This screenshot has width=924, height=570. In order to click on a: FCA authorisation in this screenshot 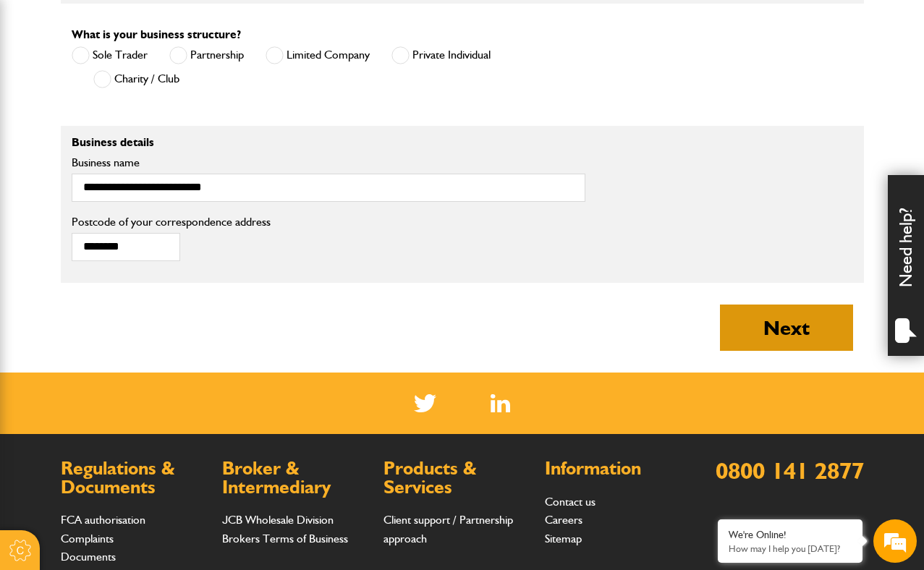, I will do `click(103, 519)`.